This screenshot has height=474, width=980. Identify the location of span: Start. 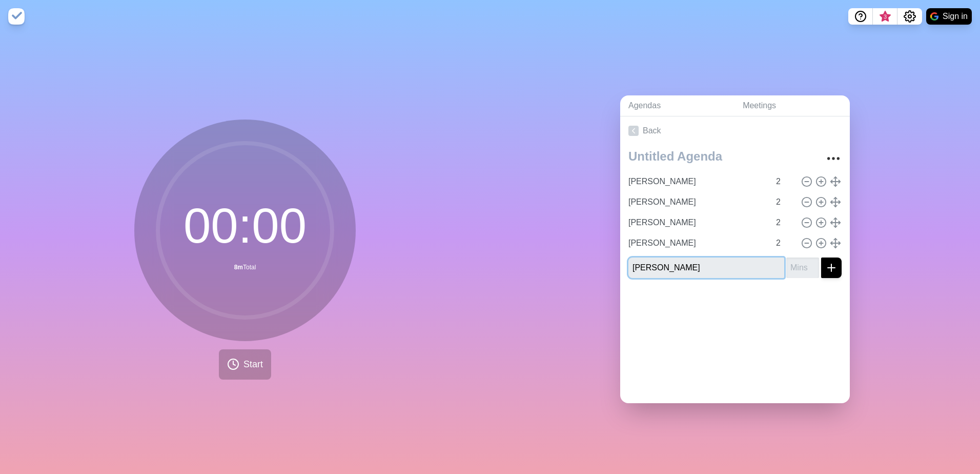
(253, 364).